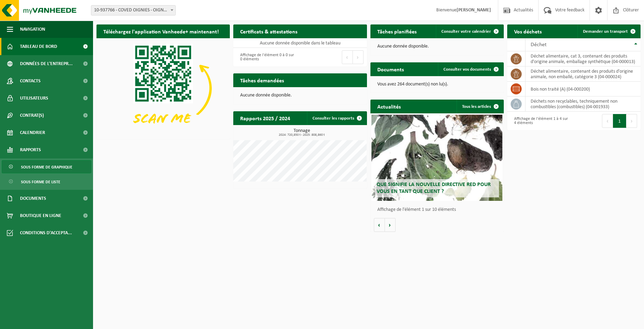 This screenshot has width=644, height=329. What do you see at coordinates (479, 107) in the screenshot?
I see `a: Tous les articles` at bounding box center [479, 107].